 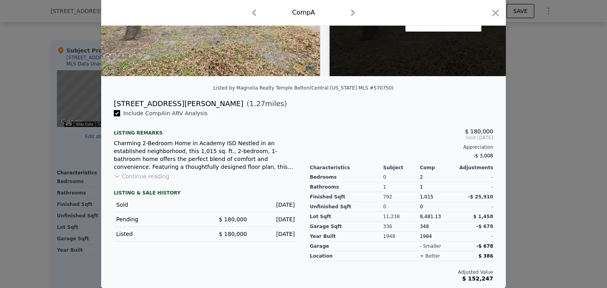 What do you see at coordinates (141, 177) in the screenshot?
I see `button: Continue reading` at bounding box center [141, 177].